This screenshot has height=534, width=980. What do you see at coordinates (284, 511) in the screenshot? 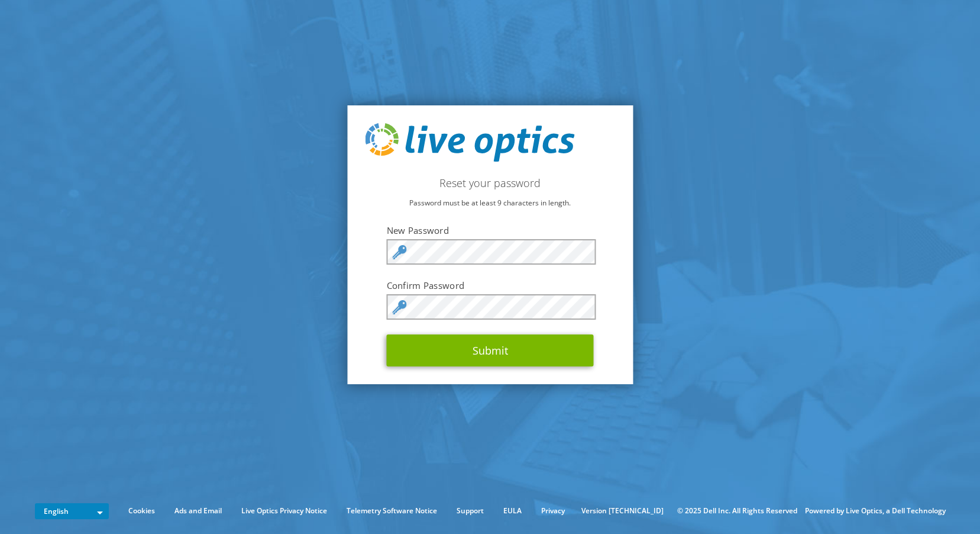
I see `a: Live Optics Privacy Notice` at bounding box center [284, 511].